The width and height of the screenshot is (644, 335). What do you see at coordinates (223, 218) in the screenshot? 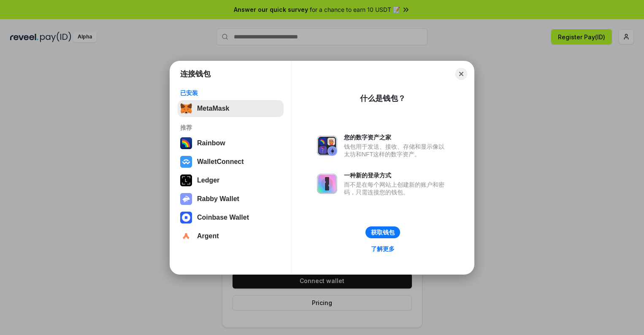
I see `div: Coinbase Wallet` at bounding box center [223, 218].